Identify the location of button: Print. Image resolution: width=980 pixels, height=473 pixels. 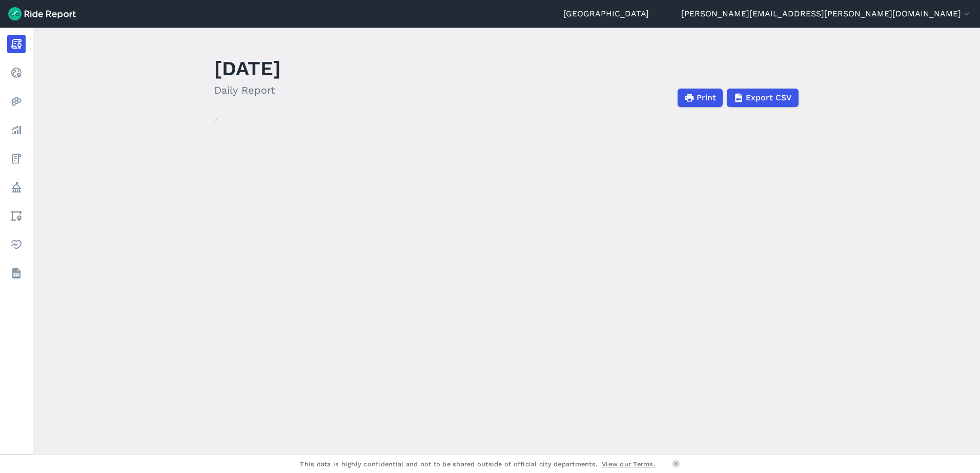
(700, 98).